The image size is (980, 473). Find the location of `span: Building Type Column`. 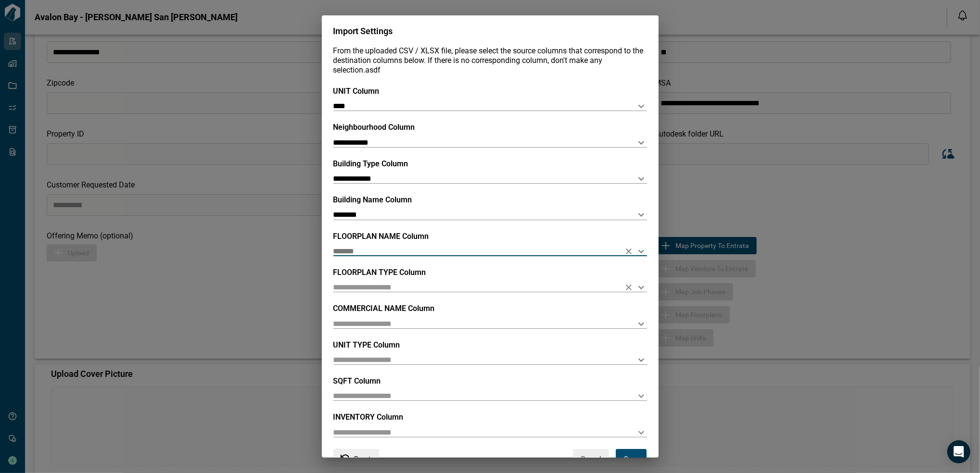

span: Building Type Column is located at coordinates (371, 164).